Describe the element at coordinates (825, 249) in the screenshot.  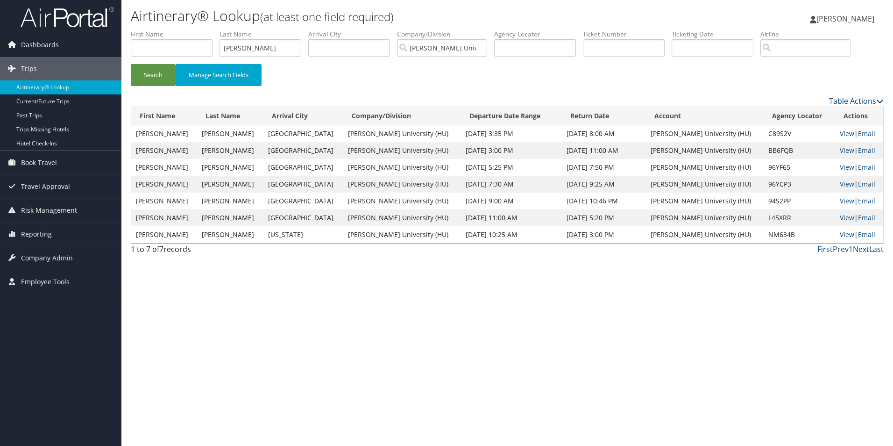
I see `a: First` at that location.